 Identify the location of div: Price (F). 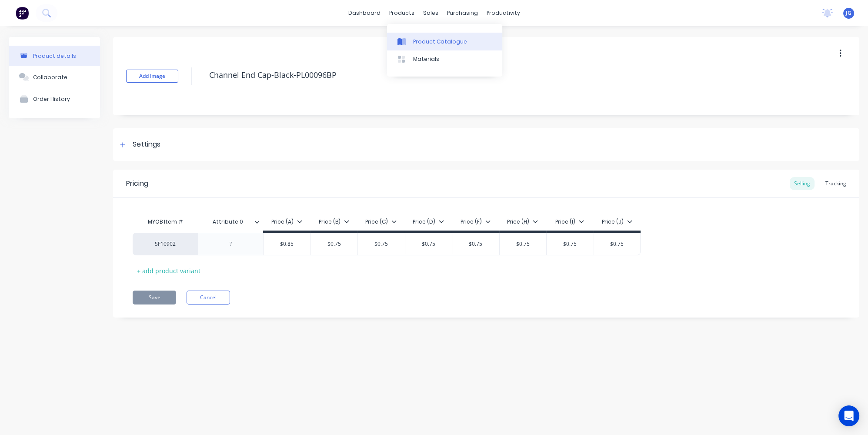
(475, 222).